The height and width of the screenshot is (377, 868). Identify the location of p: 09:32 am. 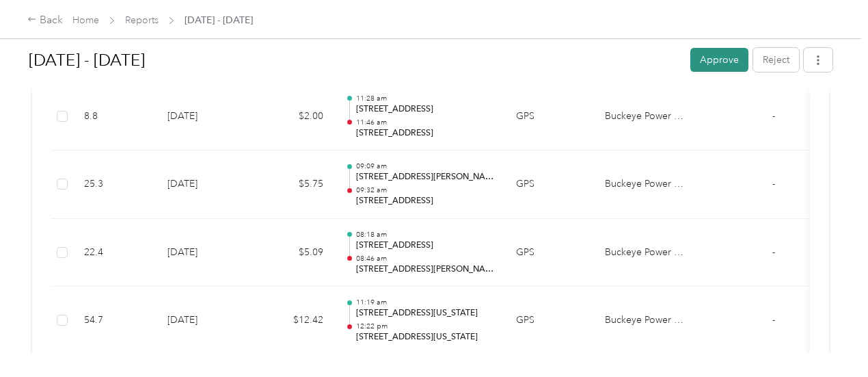
(426, 190).